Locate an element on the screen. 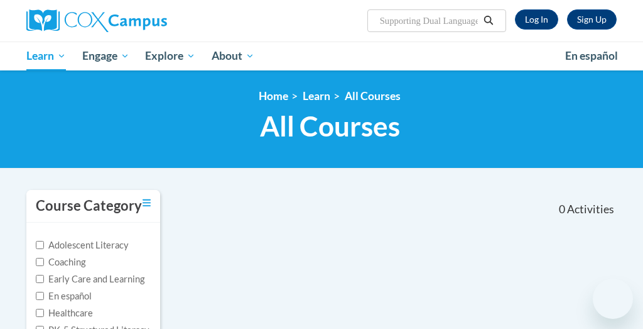 This screenshot has height=329, width=643. a: About is located at coordinates (233, 56).